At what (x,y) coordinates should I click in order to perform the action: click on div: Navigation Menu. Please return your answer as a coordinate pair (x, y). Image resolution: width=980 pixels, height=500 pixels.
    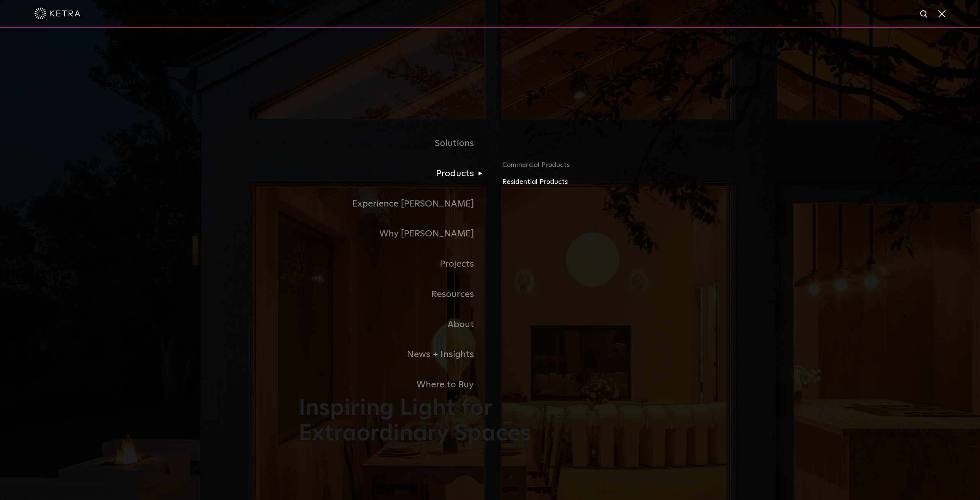
    Looking at the image, I should click on (490, 263).